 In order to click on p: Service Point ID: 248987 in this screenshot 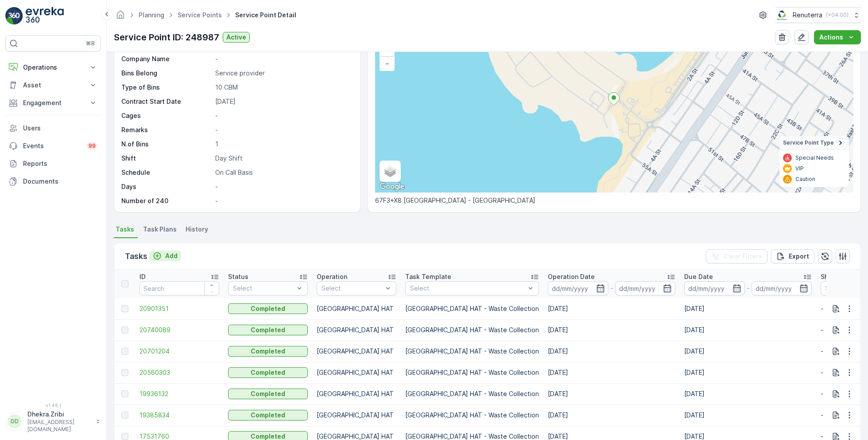, I will do `click(166, 37)`.